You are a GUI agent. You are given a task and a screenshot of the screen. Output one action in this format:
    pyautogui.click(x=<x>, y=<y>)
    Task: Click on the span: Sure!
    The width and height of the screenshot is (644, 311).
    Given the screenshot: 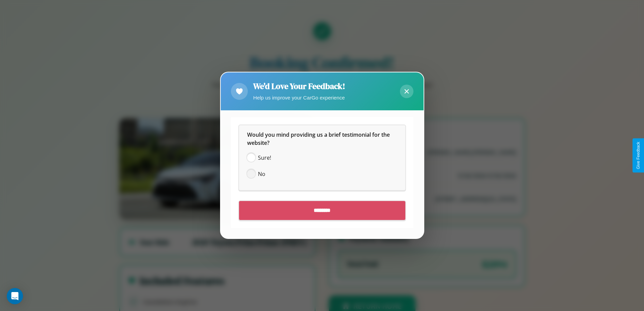 What is the action you would take?
    pyautogui.click(x=264, y=158)
    